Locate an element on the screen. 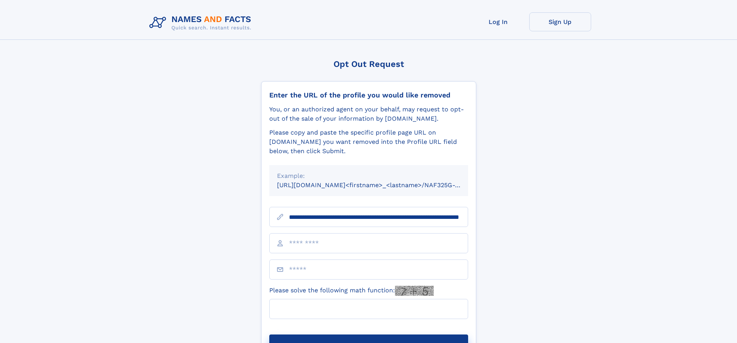  div: Enter the URL of the profile you would like removed is located at coordinates (369, 95).